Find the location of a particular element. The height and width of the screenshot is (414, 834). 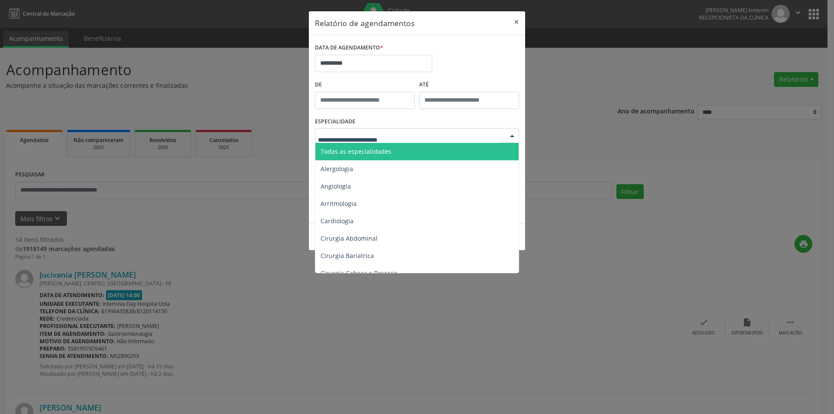

span: Cirurgia Abdominal is located at coordinates (349, 238).